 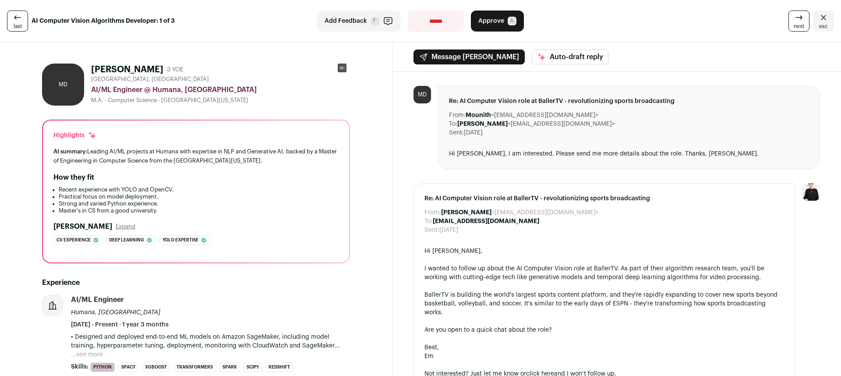 What do you see at coordinates (194, 367) in the screenshot?
I see `li: Transformers` at bounding box center [194, 367].